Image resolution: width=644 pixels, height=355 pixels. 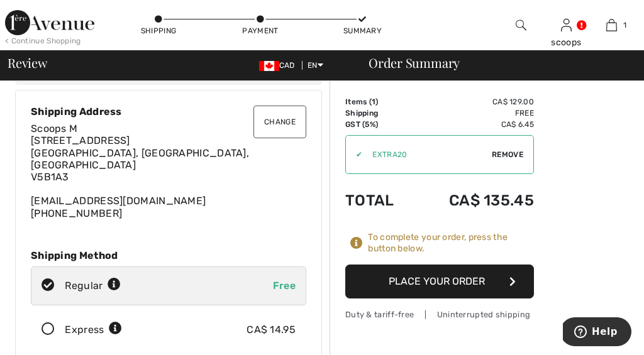 What do you see at coordinates (50, 23) in the screenshot?
I see `img: 1ère Avenue` at bounding box center [50, 23].